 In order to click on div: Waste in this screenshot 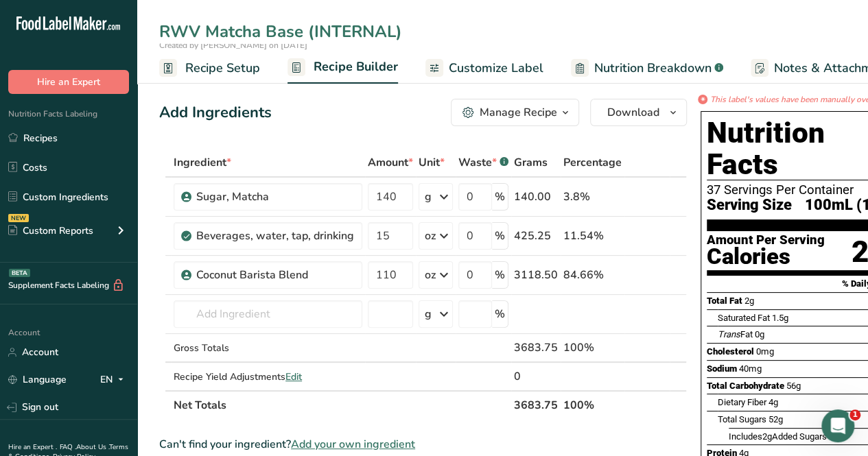, I will do `click(483, 163)`.